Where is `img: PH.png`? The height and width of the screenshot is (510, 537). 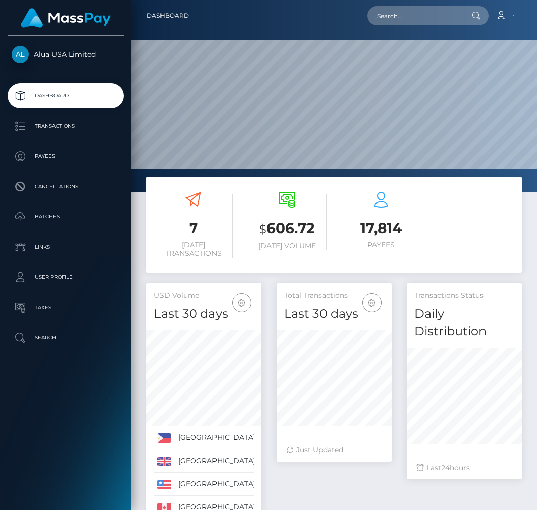 img: PH.png is located at coordinates (164, 438).